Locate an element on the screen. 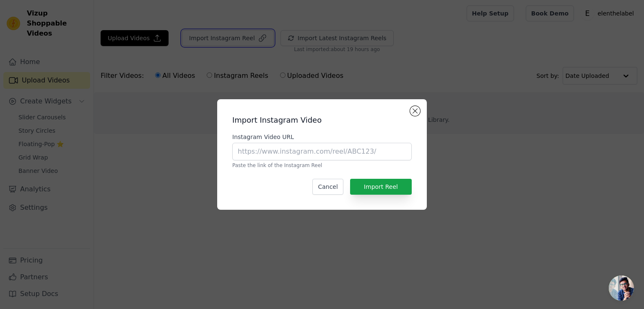 The image size is (644, 309). label: Instagram Video URL is located at coordinates (322, 137).